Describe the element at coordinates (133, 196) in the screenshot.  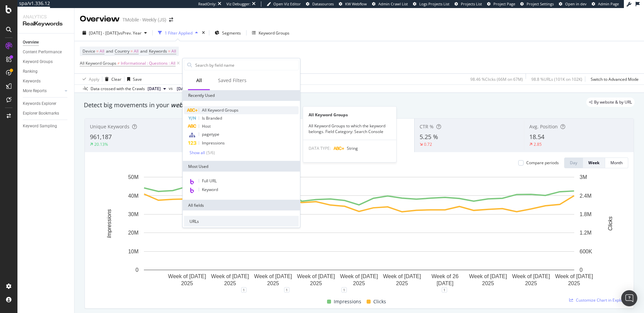
I see `text: 40M` at that location.